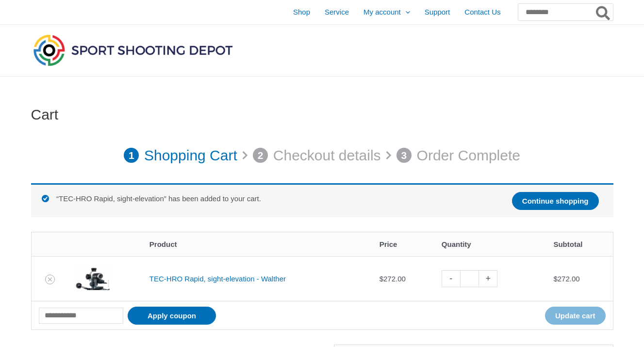 Image resolution: width=644 pixels, height=347 pixels. I want to click on h1: Cart, so click(322, 114).